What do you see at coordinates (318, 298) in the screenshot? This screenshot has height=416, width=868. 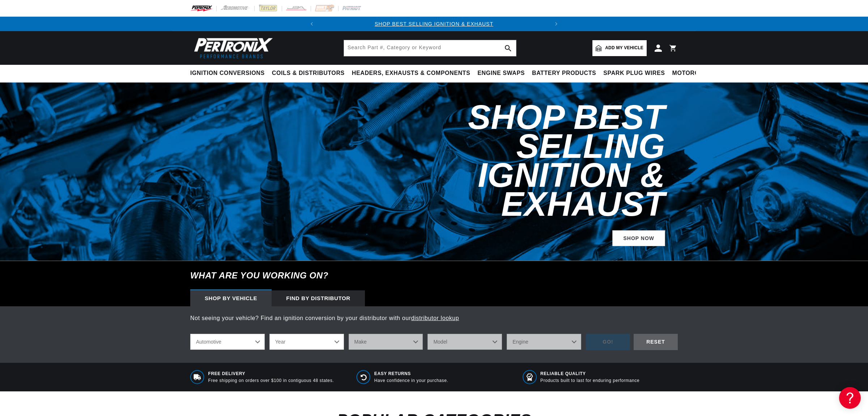 I see `div: Find by Distributor` at bounding box center [318, 298].